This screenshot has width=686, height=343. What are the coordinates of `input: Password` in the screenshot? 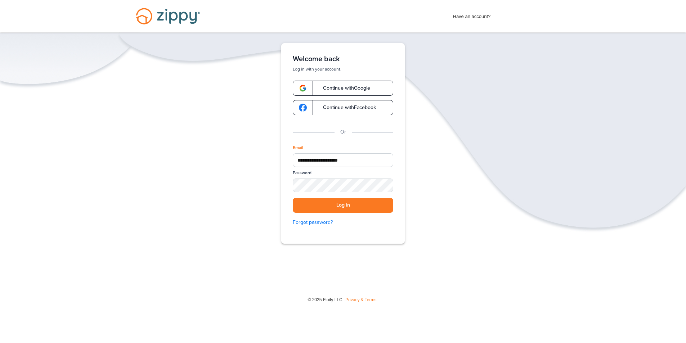 It's located at (343, 186).